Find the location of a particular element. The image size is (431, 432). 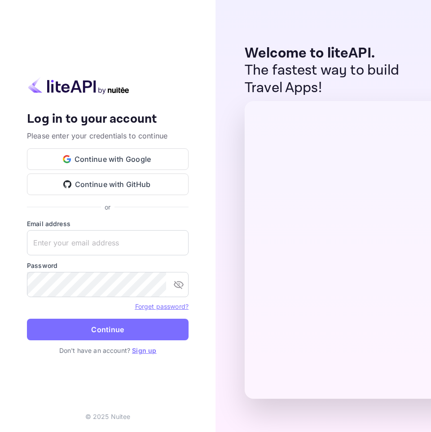

p: The fastest way to build Travel Apps! is located at coordinates (329, 79).